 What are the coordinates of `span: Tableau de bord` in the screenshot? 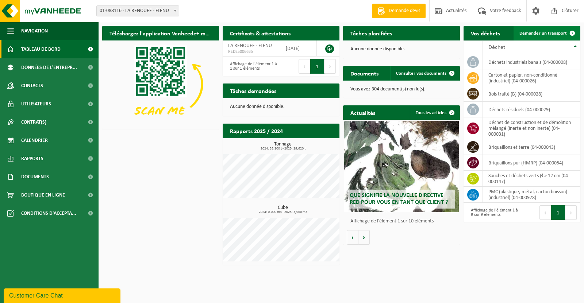 It's located at (41, 49).